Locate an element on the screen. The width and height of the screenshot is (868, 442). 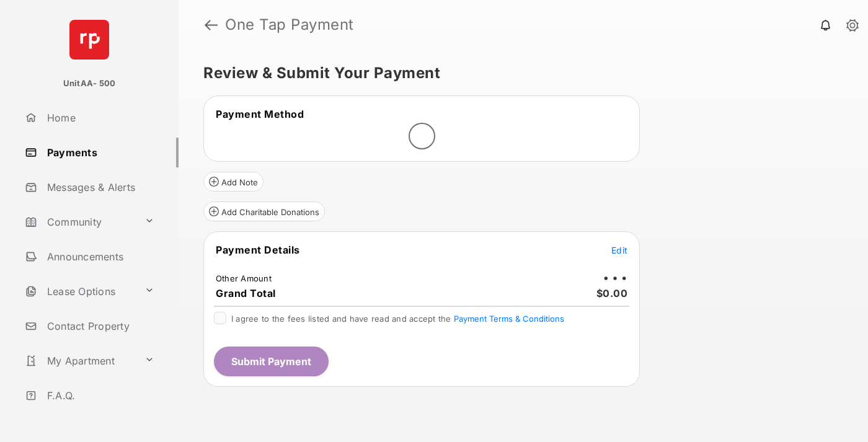
span: I agree to the fees listed and have read and accept the is located at coordinates (397, 319).